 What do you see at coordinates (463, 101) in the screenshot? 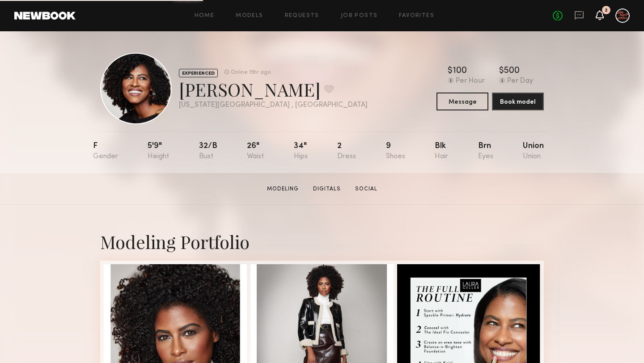
I see `button: Message` at bounding box center [463, 101].